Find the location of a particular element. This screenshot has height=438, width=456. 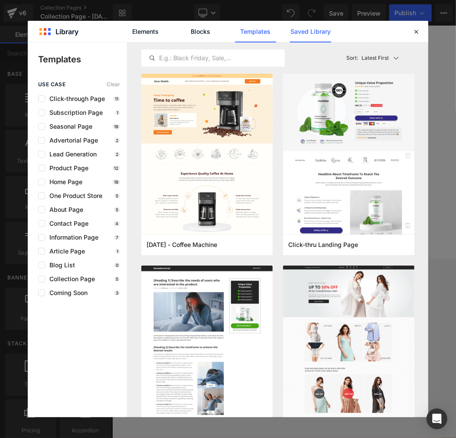

span: Article Page is located at coordinates (65, 252).